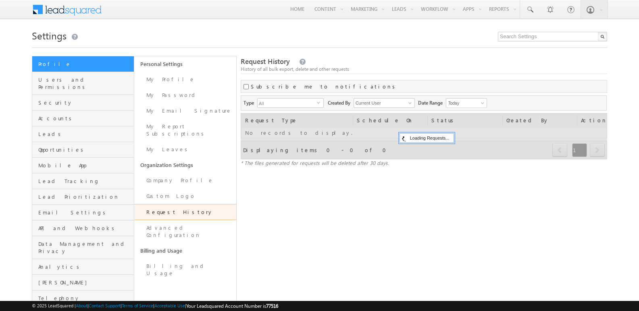 This screenshot has height=311, width=639. Describe the element at coordinates (85, 134) in the screenshot. I see `span: Leads` at that location.